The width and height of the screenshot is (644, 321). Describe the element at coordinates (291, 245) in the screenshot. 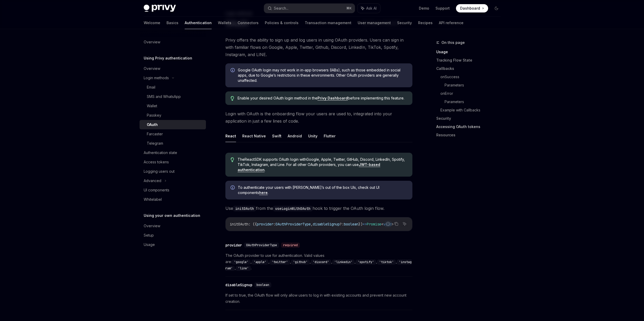

I see `div: required` at that location.